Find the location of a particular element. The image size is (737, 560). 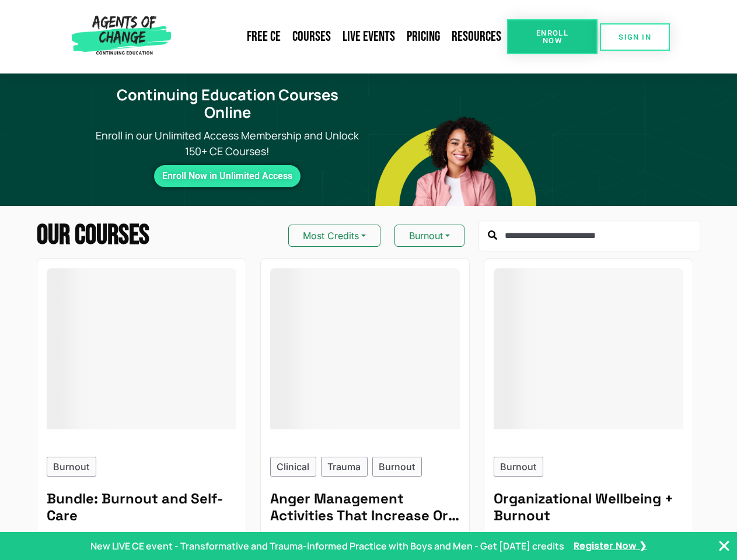

button: Most Credits is located at coordinates (335, 236).